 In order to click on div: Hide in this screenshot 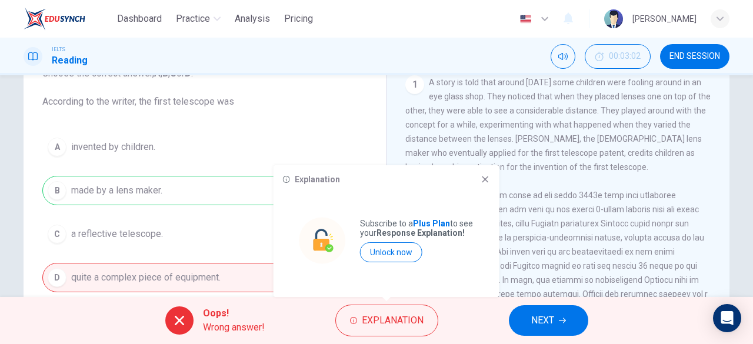, I will do `click(618, 56)`.